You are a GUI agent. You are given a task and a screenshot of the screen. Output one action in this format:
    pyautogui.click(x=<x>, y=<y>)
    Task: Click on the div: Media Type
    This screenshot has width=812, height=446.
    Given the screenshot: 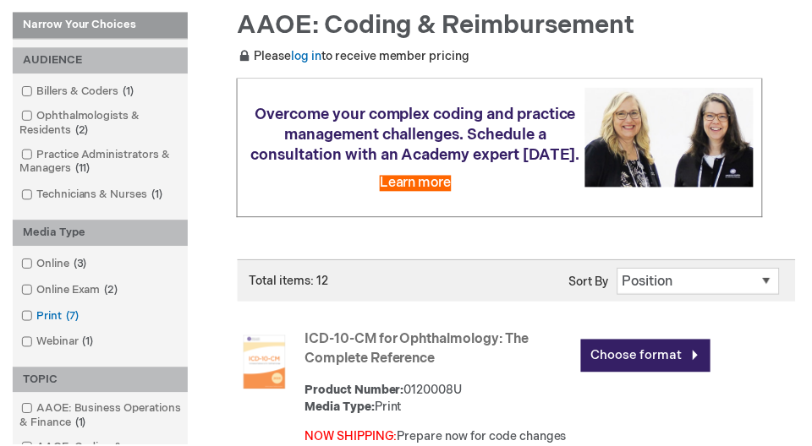 What is the action you would take?
    pyautogui.click(x=101, y=234)
    